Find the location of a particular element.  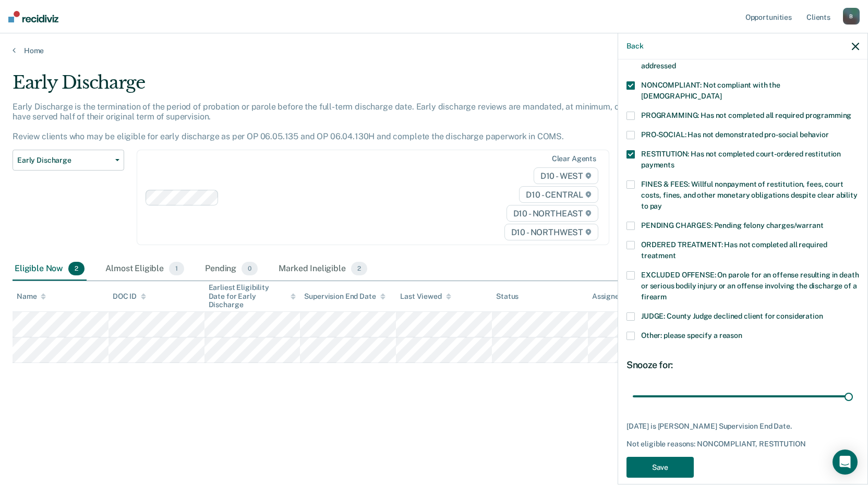

span: Other: please specify a reason is located at coordinates (691, 336).